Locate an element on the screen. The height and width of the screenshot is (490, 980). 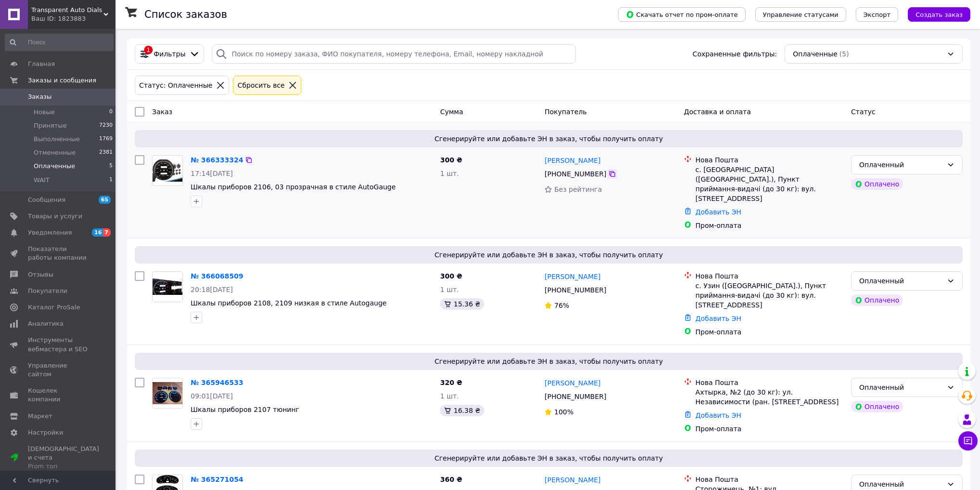
span: 16 is located at coordinates (97, 232).